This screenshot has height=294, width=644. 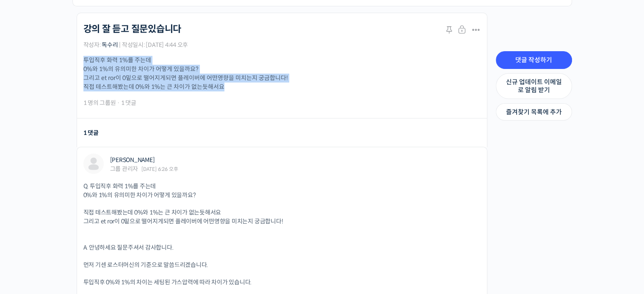 I want to click on a: 대화, so click(x=83, y=235).